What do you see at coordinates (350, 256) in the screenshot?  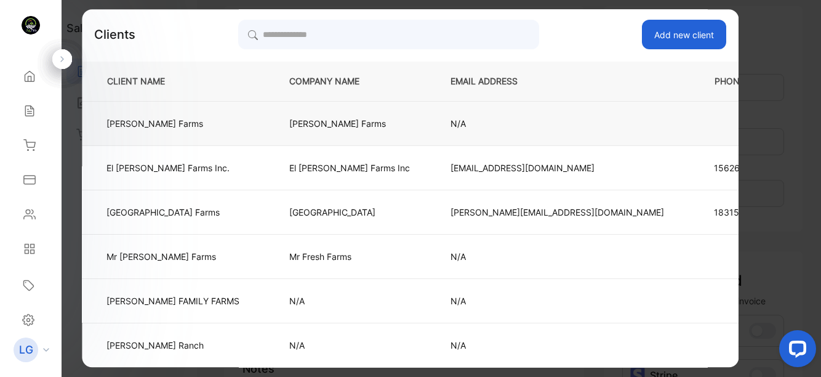 I see `p: Mr Fresh Farms` at bounding box center [350, 256].